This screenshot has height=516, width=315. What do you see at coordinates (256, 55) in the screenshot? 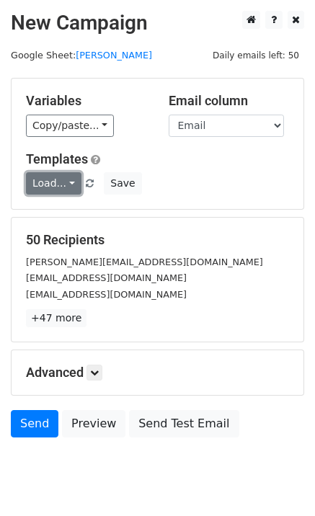
I see `a: Daily emails left: 50` at bounding box center [256, 55].